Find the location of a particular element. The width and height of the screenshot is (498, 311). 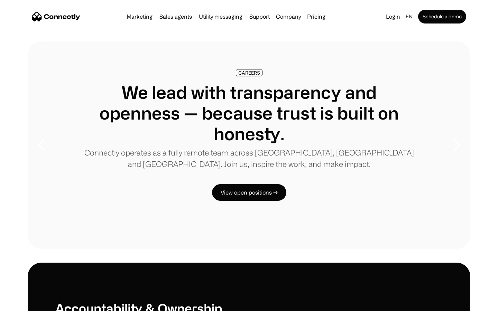

a: Marketing is located at coordinates (139, 17).